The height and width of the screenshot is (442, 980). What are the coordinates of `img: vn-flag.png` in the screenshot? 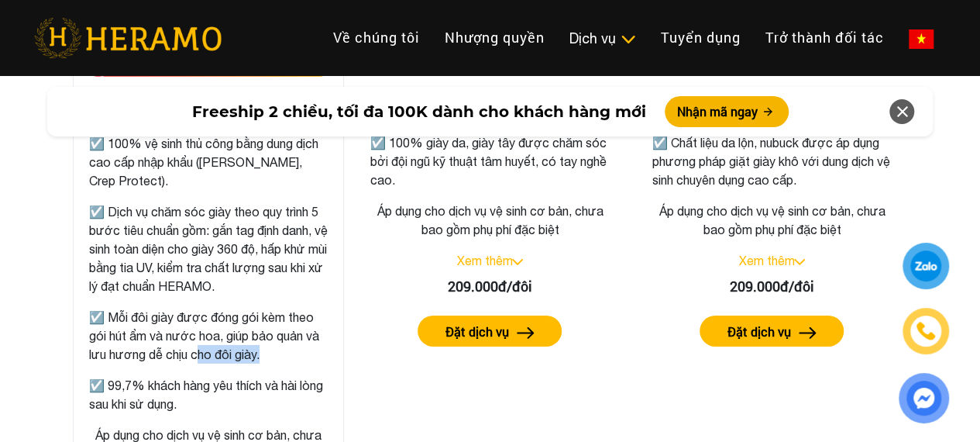 It's located at (921, 39).